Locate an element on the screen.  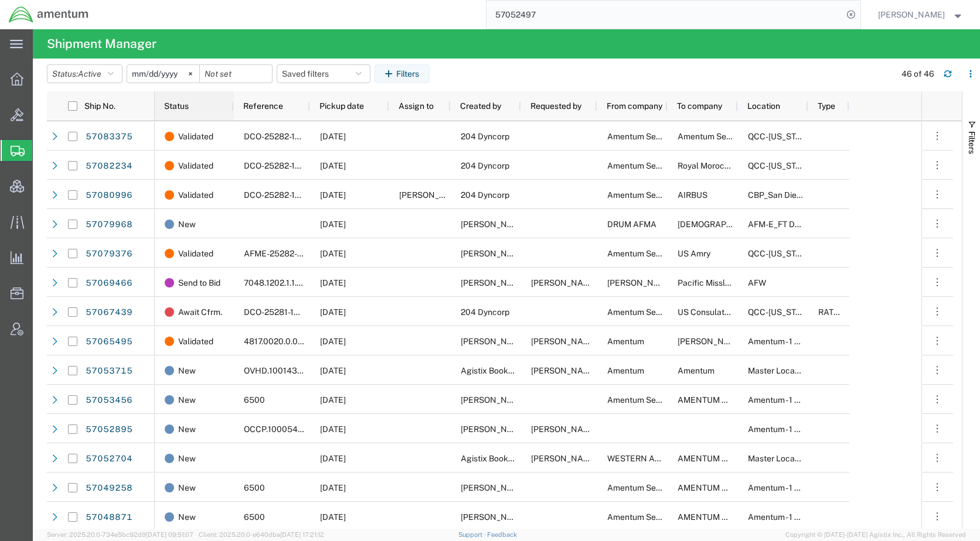
span: DCO-25282-169336 is located at coordinates (283, 136).